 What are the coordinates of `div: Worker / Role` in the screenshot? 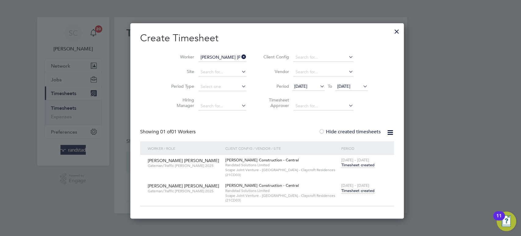 It's located at (185, 148).